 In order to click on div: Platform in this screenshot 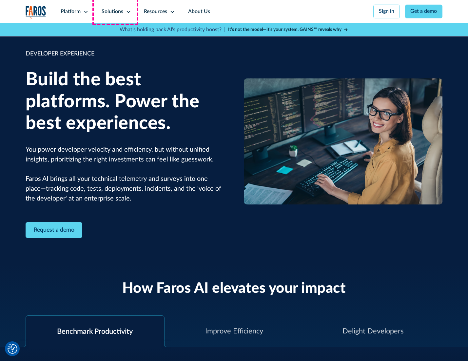, I will do `click(71, 12)`.